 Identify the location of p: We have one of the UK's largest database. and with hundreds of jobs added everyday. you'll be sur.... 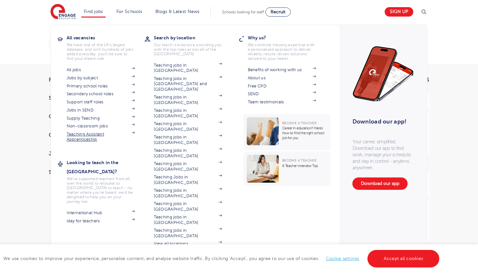
(101, 52).